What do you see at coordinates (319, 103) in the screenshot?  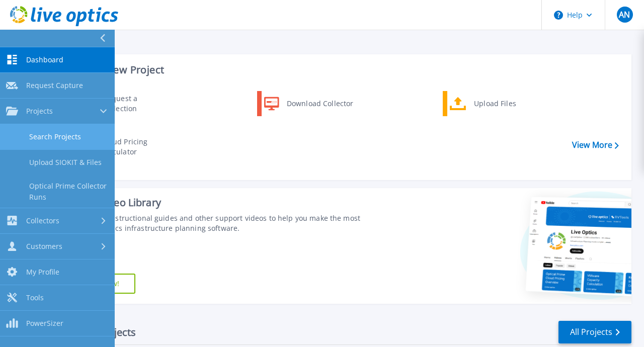 I see `div: Download Collector` at bounding box center [319, 103].